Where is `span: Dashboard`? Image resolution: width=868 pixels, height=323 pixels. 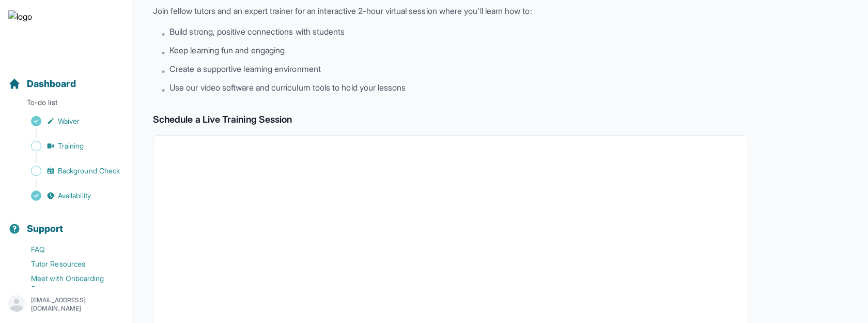
span: Dashboard is located at coordinates (51, 84).